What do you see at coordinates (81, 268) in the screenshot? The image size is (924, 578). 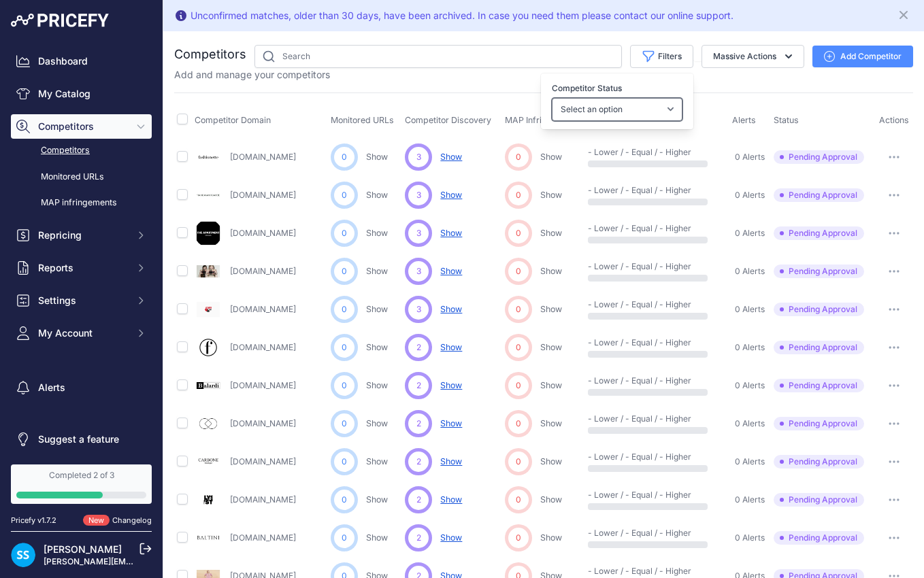 I see `button: Reports` at bounding box center [81, 268].